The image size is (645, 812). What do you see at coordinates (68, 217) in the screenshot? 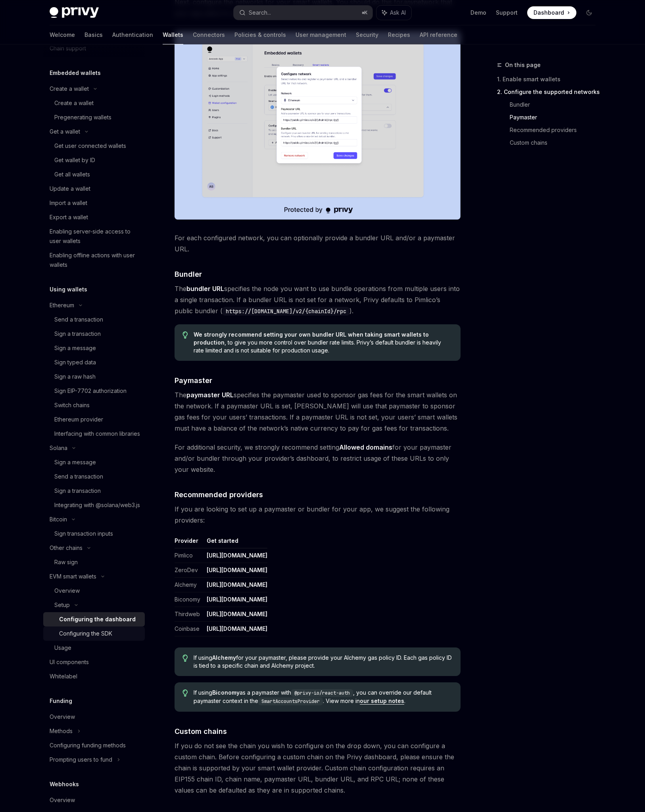
I see `div: Export a wallet` at bounding box center [68, 217].